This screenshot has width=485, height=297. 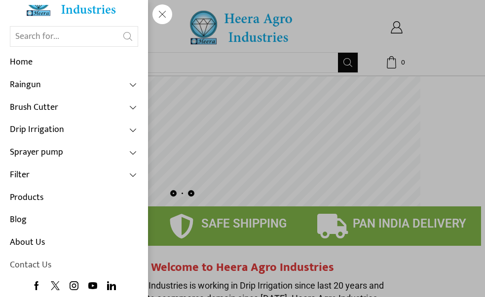 What do you see at coordinates (74, 198) in the screenshot?
I see `a: Products` at bounding box center [74, 198].